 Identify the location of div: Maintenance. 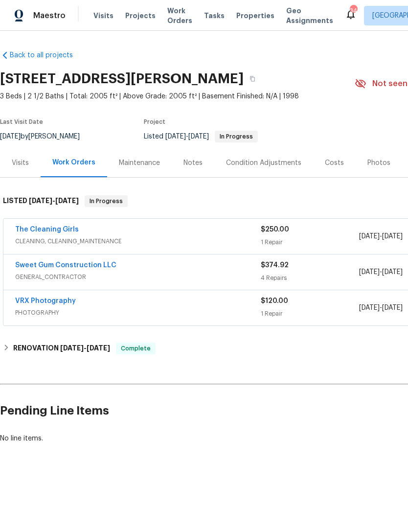
(140, 163).